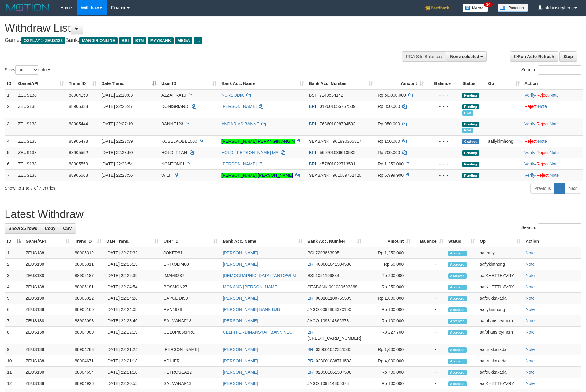 Image resolution: width=586 pixels, height=392 pixels. Describe the element at coordinates (553, 84) in the screenshot. I see `th: Action` at that location.